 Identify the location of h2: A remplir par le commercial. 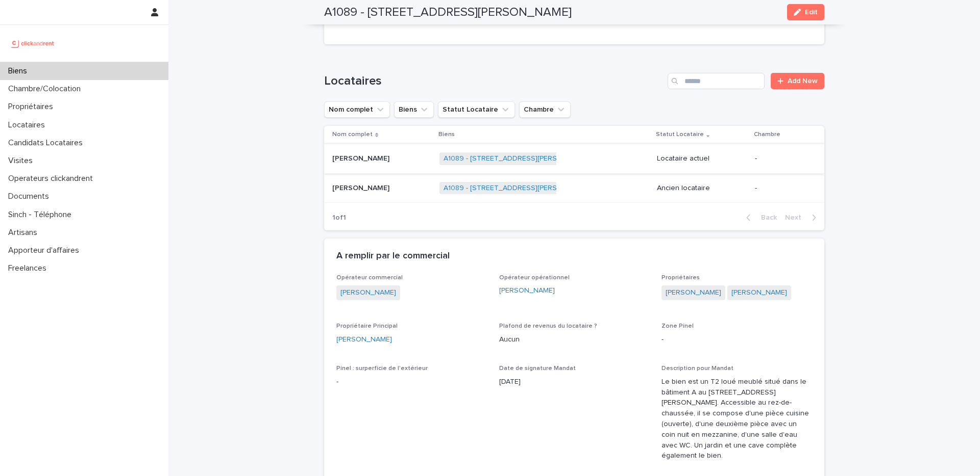
(393, 257).